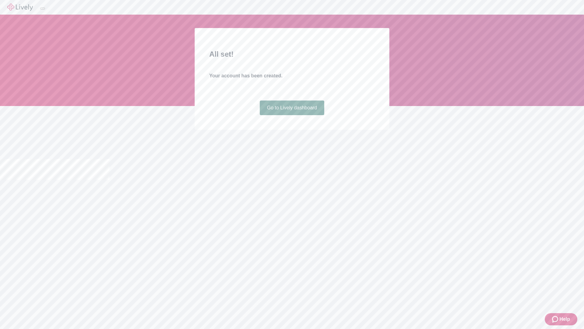  I want to click on img: Lively, so click(20, 7).